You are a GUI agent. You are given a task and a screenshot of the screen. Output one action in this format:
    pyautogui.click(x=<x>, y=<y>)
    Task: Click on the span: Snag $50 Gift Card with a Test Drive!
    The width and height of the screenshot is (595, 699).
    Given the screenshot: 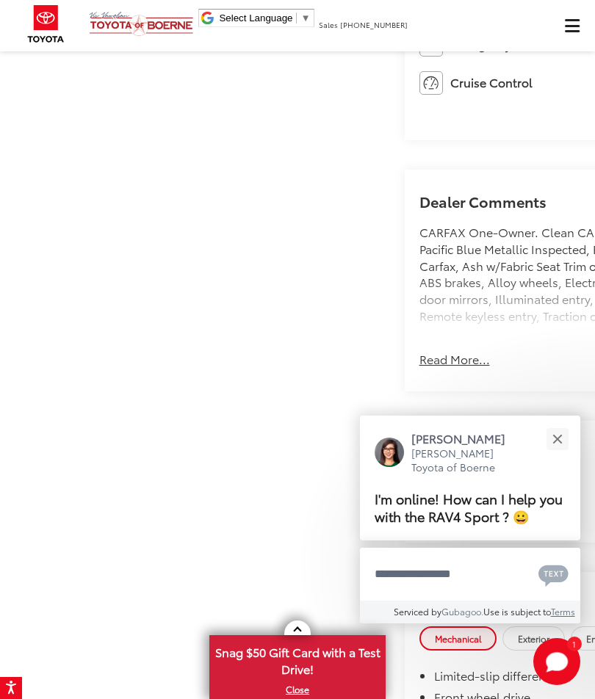 What is the action you would take?
    pyautogui.click(x=297, y=658)
    